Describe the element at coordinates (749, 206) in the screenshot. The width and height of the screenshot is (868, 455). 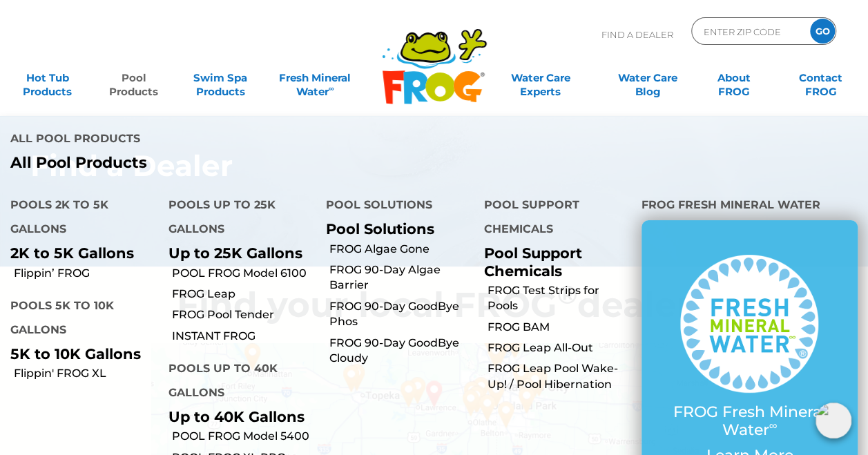
I see `h4: FROG Fresh Mineral Water` at that location.